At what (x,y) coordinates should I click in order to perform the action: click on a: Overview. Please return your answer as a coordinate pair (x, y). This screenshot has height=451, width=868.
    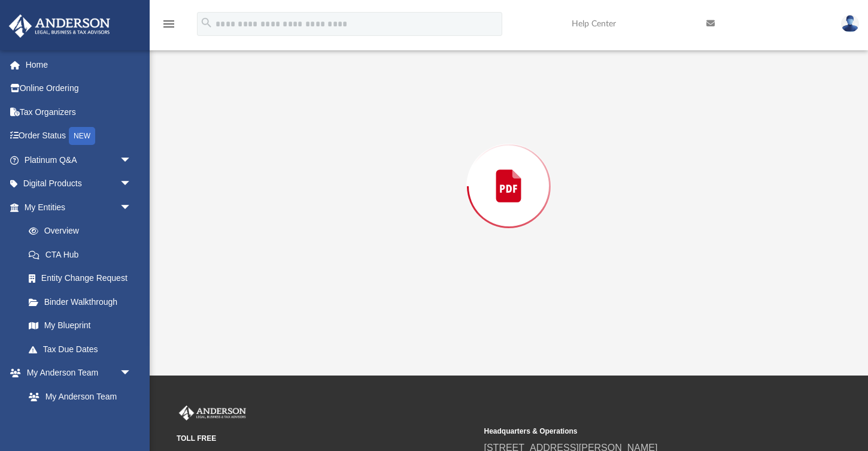
    Looking at the image, I should click on (83, 231).